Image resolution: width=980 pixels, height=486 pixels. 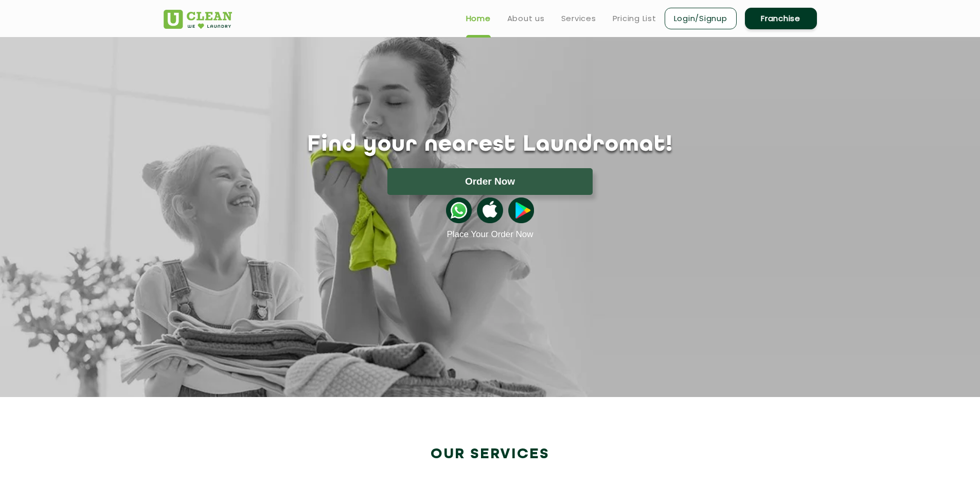 What do you see at coordinates (459, 211) in the screenshot?
I see `img: whatsappicon.png` at bounding box center [459, 211].